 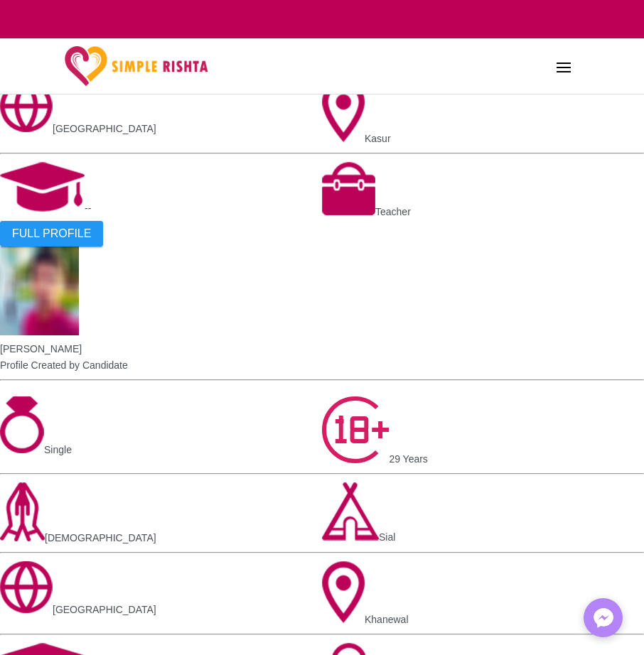 What do you see at coordinates (57, 450) in the screenshot?
I see `span: Single` at bounding box center [57, 450].